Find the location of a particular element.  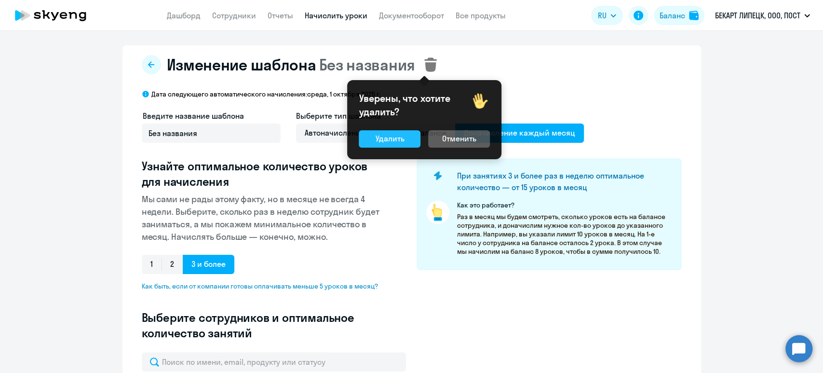

button: Отменить is located at coordinates (459, 139).